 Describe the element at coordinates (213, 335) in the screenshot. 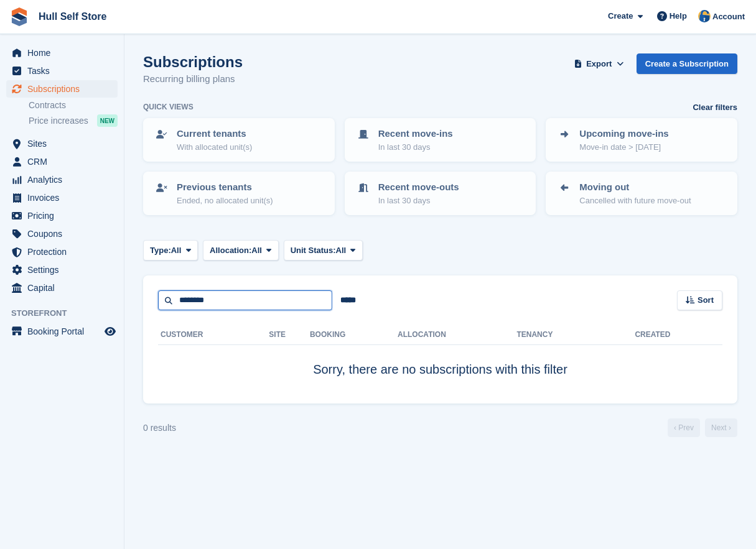

I see `th: Customer` at that location.